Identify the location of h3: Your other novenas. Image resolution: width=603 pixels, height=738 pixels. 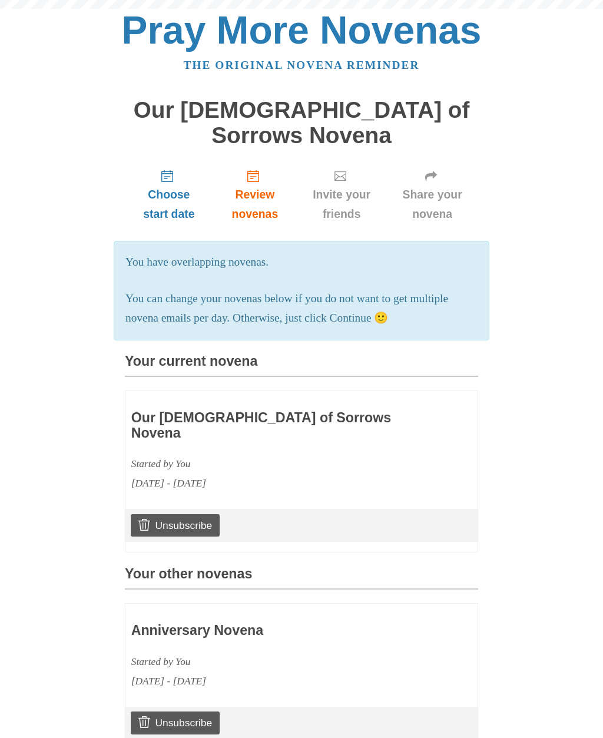
(302, 578).